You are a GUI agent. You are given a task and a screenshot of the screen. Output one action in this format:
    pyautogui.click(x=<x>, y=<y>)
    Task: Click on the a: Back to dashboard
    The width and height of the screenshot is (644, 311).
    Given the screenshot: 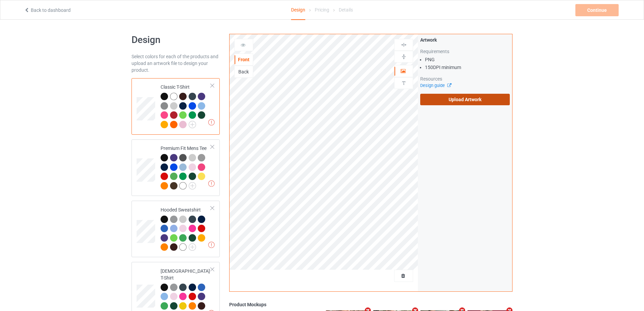 What is the action you would take?
    pyautogui.click(x=47, y=10)
    